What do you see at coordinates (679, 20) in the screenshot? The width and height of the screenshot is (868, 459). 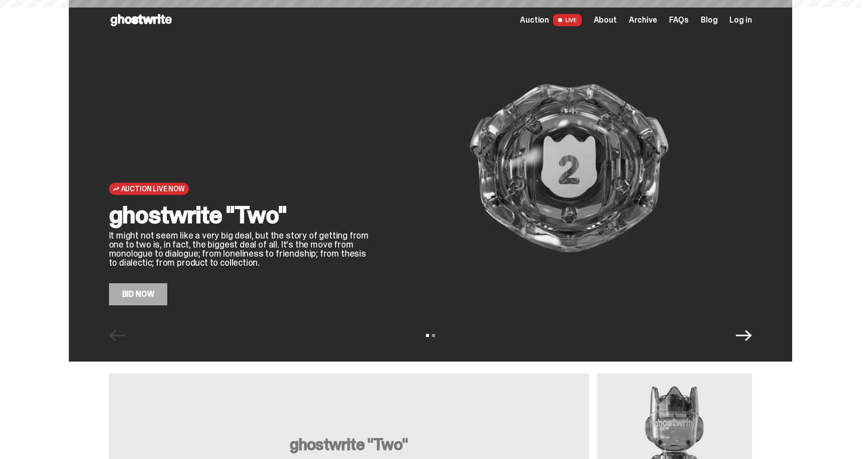 I see `a: FAQs` at bounding box center [679, 20].